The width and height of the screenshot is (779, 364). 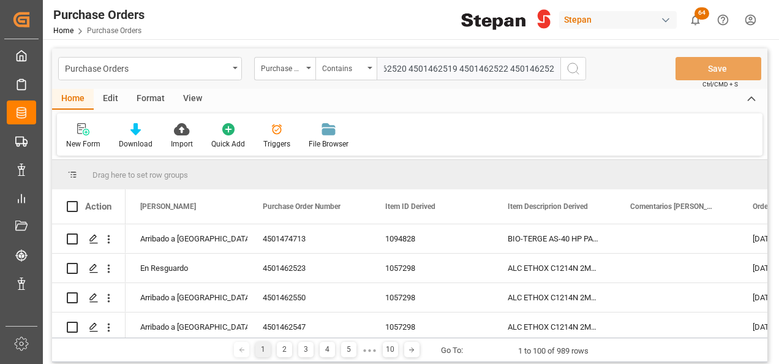 What do you see at coordinates (182, 144) in the screenshot?
I see `div: Import` at bounding box center [182, 144].